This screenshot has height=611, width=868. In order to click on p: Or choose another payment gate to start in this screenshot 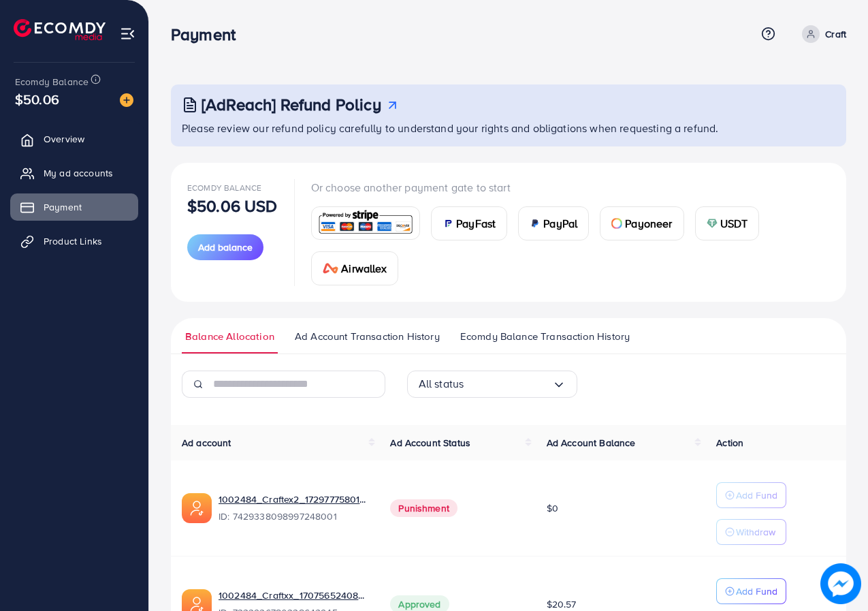, I will do `click(571, 187)`.